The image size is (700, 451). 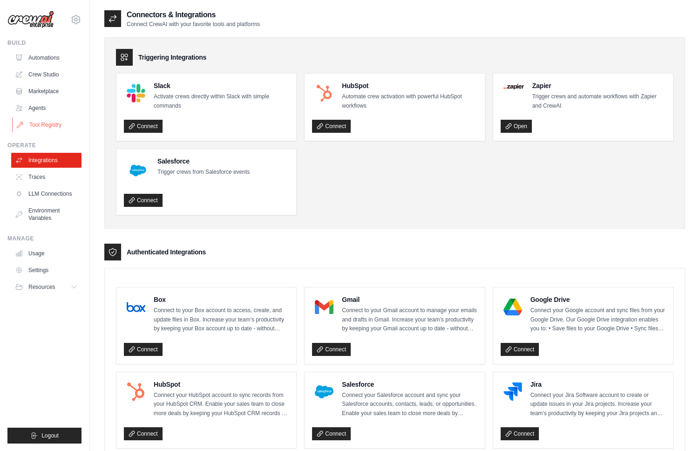 I want to click on p: Trigger crews from Salesforce events, so click(x=203, y=172).